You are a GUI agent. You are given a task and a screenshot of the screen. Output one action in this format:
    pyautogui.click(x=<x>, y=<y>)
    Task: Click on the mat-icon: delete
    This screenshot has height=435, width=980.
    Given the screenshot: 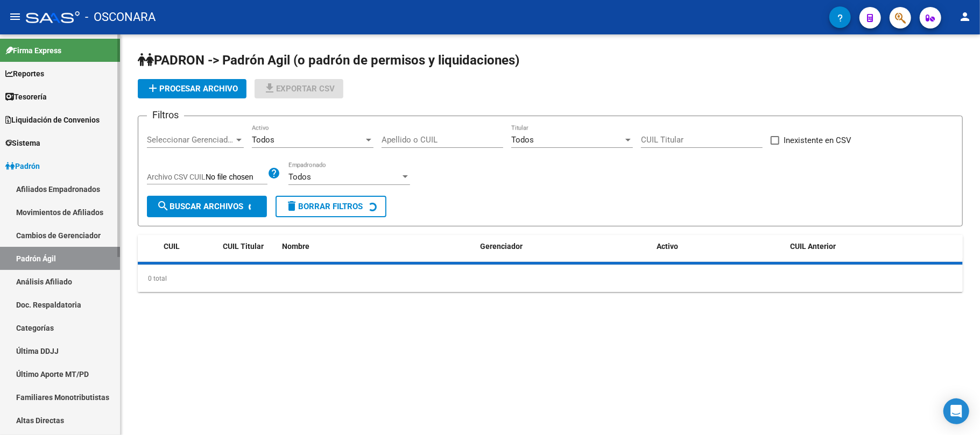 What is the action you would take?
    pyautogui.click(x=292, y=206)
    